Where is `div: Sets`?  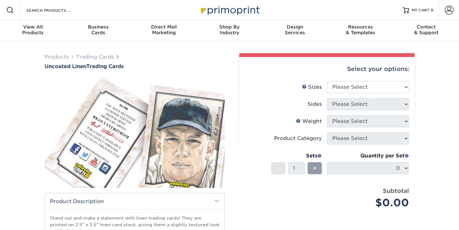 div: Sets is located at coordinates (297, 156).